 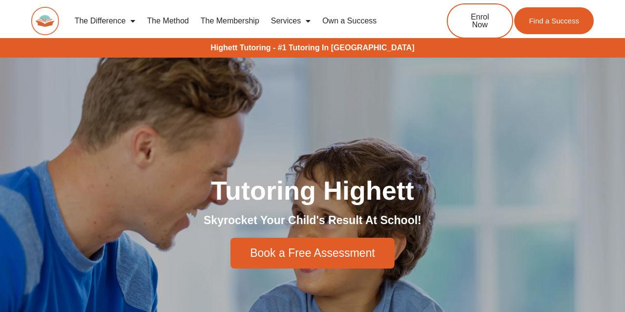 What do you see at coordinates (313, 221) in the screenshot?
I see `h2: Skyrocket Your Child's Result At School!` at bounding box center [313, 221].